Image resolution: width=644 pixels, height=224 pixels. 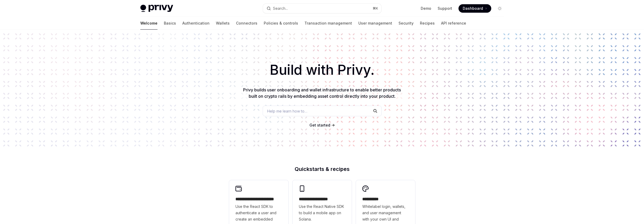 I want to click on a: Connectors, so click(x=247, y=23).